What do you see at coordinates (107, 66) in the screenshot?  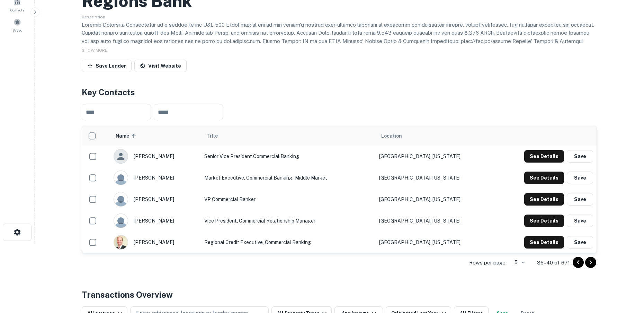 I see `button: Save Lender` at bounding box center [107, 66].